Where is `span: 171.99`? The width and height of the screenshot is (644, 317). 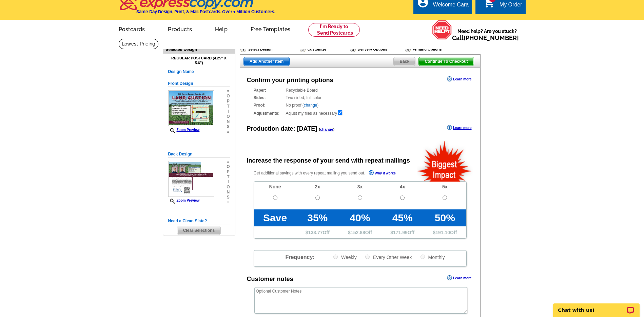
span: 171.99 is located at coordinates (400, 232).